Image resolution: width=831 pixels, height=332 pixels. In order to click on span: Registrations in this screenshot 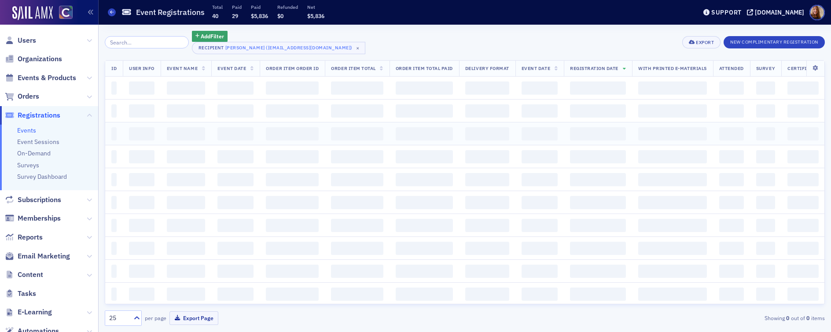, I will do `click(39, 115)`.